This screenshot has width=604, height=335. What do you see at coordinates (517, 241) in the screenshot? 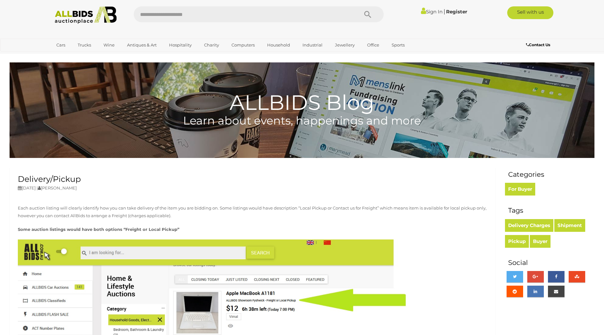
I see `a: Pickup` at bounding box center [517, 241].